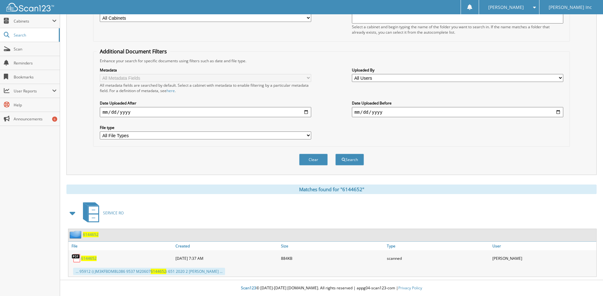 The image size is (603, 296). Describe the element at coordinates (332, 246) in the screenshot. I see `a: Size` at that location.